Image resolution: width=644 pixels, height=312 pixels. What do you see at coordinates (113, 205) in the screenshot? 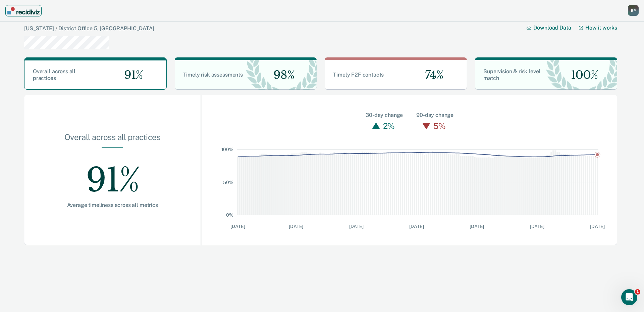
I see `div: Average timeliness across all metrics` at bounding box center [113, 205].